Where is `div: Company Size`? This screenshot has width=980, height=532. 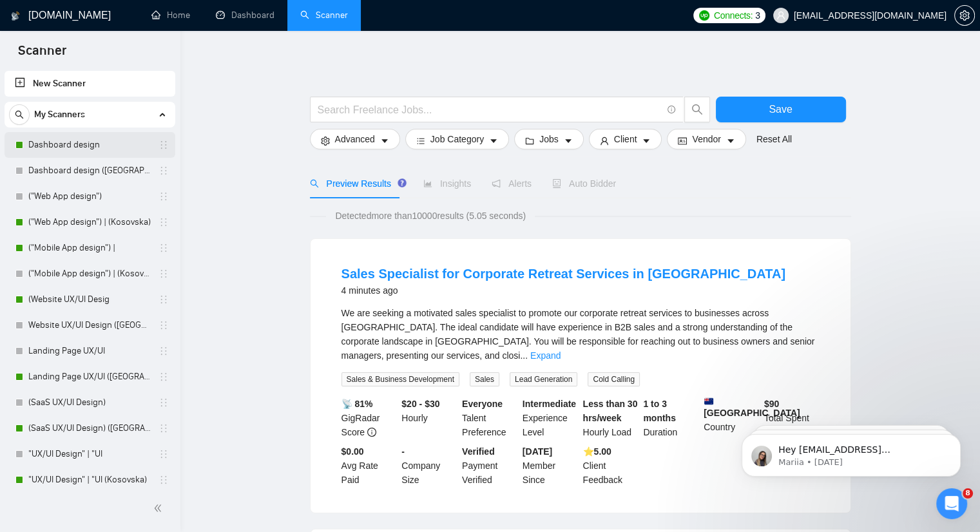
div: Company Size is located at coordinates (429, 465).